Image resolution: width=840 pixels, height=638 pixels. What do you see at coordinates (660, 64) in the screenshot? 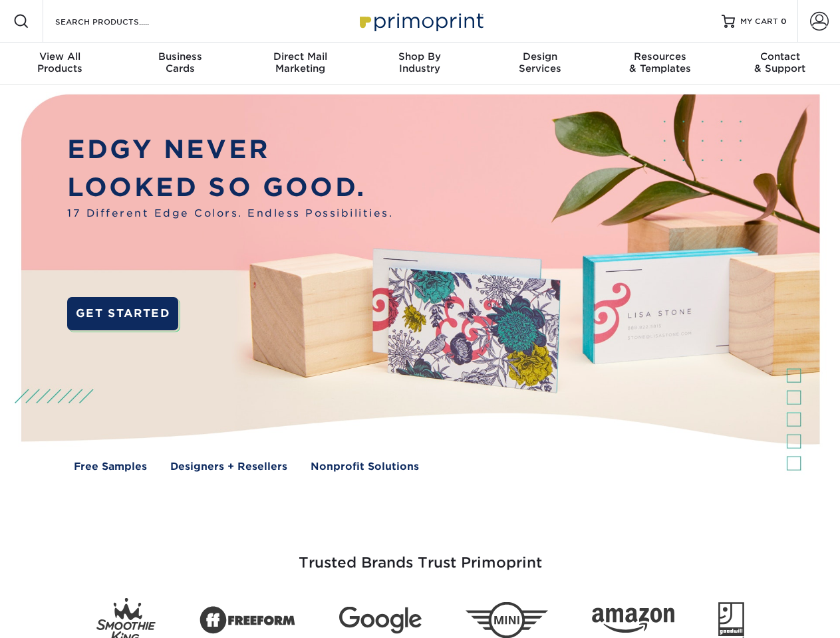
I see `a: Resources& Templates` at bounding box center [660, 64].